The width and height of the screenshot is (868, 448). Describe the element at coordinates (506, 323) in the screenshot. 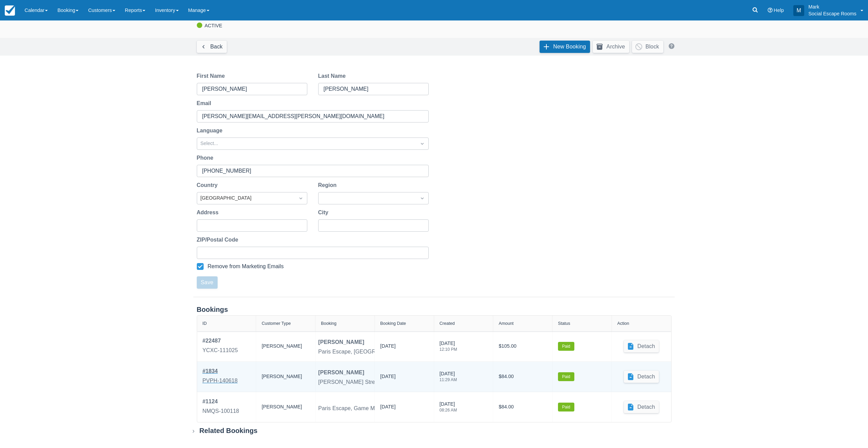

I see `div: Amount` at that location.